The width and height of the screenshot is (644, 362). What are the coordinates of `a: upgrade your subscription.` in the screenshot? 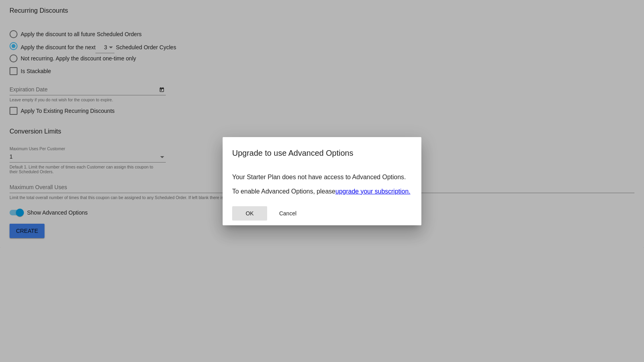 It's located at (373, 191).